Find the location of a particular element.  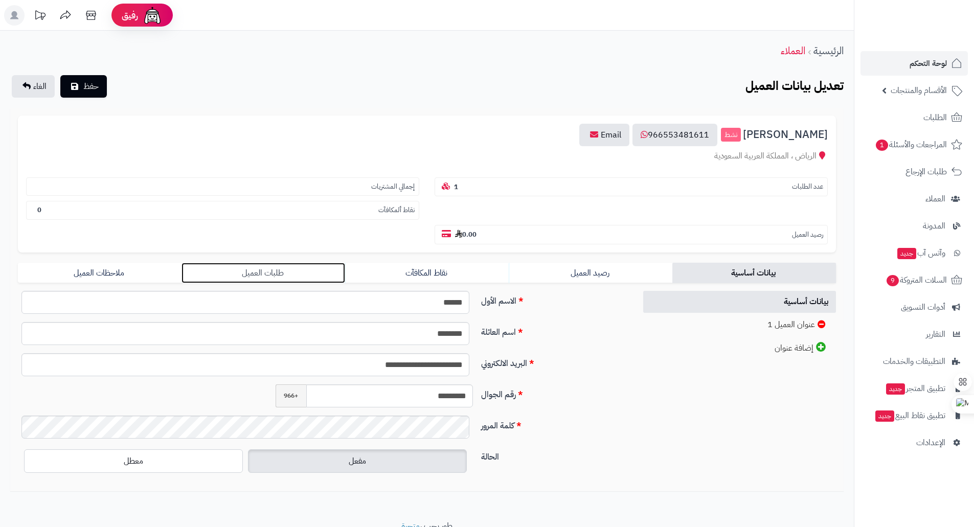

span: مفعل is located at coordinates (357, 461).